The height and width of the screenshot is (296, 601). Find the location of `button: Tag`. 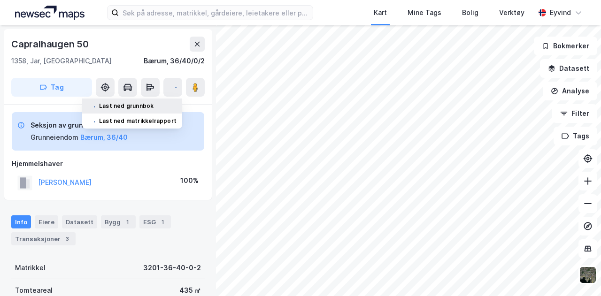

button: Tag is located at coordinates (52, 87).